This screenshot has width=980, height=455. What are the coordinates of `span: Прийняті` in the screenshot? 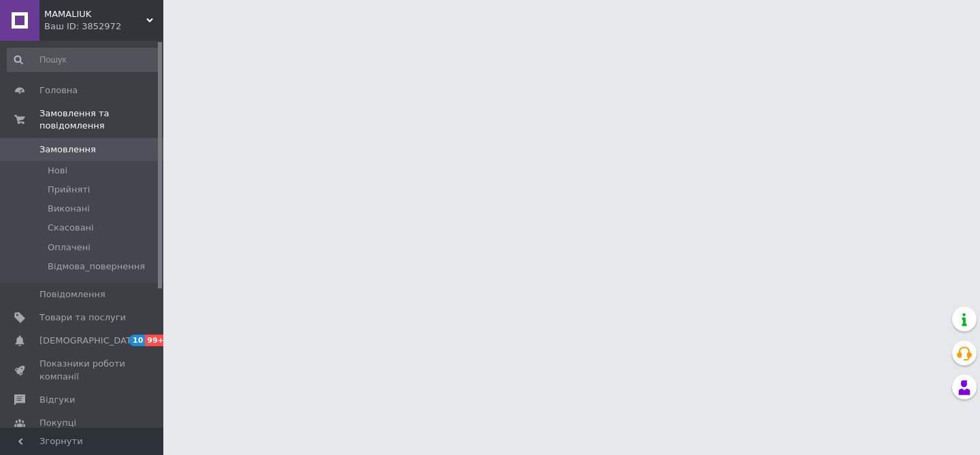 It's located at (69, 190).